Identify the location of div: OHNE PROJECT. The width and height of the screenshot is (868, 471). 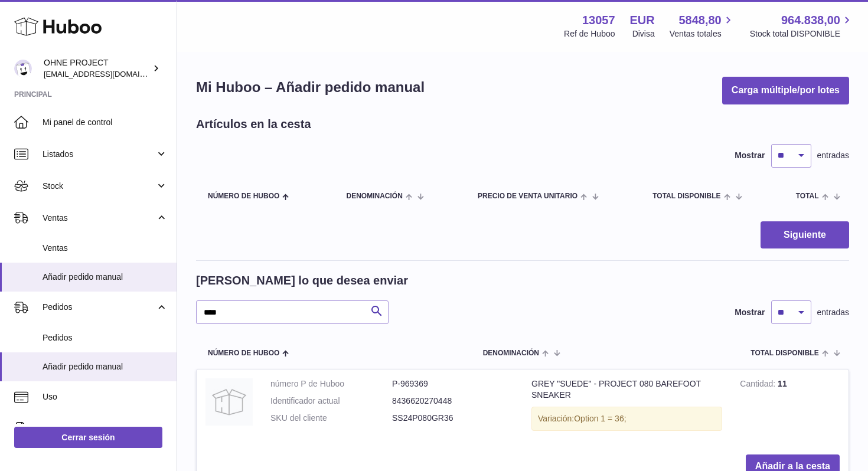
(96, 68).